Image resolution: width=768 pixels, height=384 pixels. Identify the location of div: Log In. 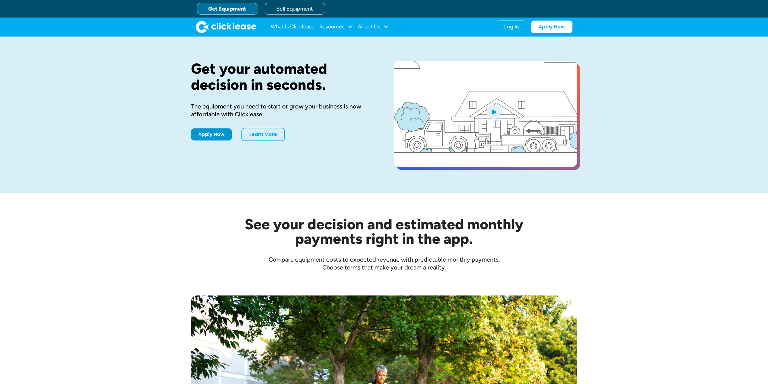
(512, 27).